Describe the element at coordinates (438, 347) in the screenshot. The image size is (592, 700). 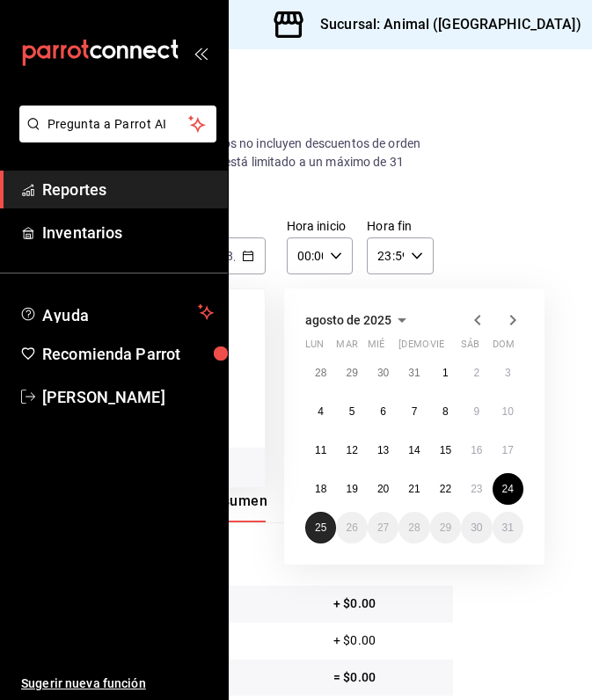
I see `abbr: viernes` at that location.